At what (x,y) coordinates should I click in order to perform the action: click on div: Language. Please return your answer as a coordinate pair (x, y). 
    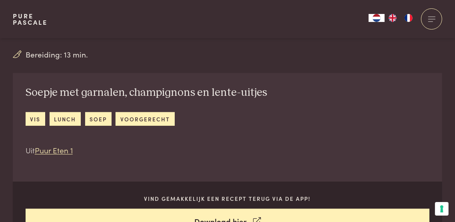
    Looking at the image, I should click on (377, 18).